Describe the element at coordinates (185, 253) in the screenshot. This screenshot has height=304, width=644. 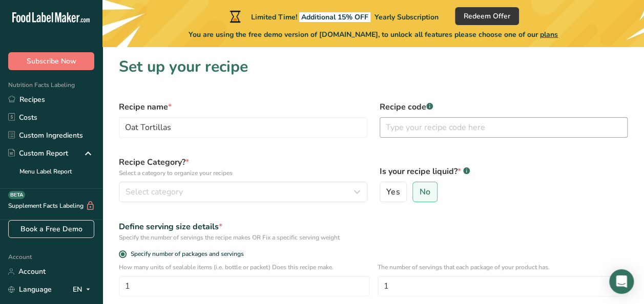
I see `span: Specify number of packages and servings` at that location.